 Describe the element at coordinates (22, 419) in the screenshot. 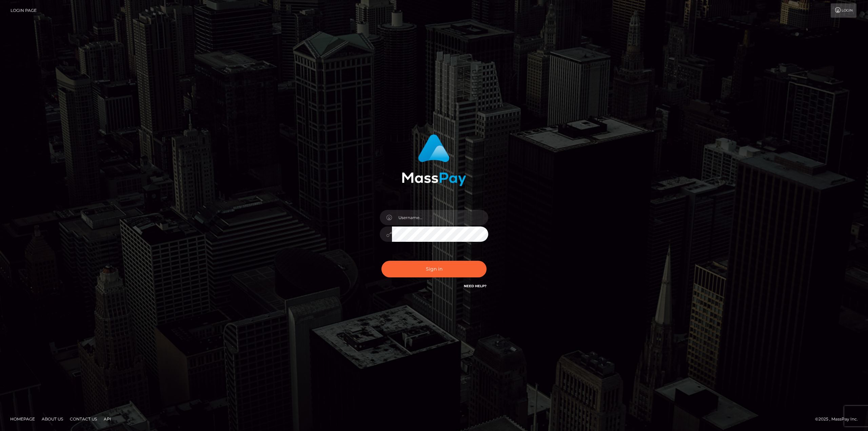

I see `a: Homepage` at that location.